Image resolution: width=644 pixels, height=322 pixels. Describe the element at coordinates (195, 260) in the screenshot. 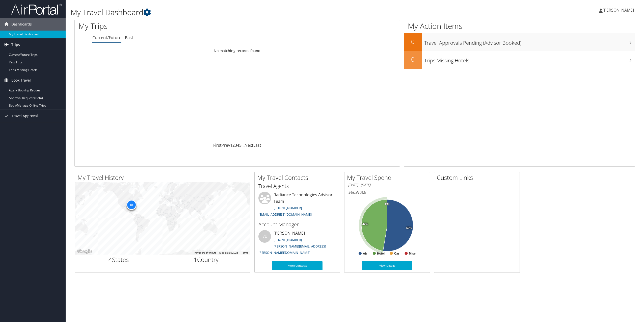

I see `span: 1` at that location.